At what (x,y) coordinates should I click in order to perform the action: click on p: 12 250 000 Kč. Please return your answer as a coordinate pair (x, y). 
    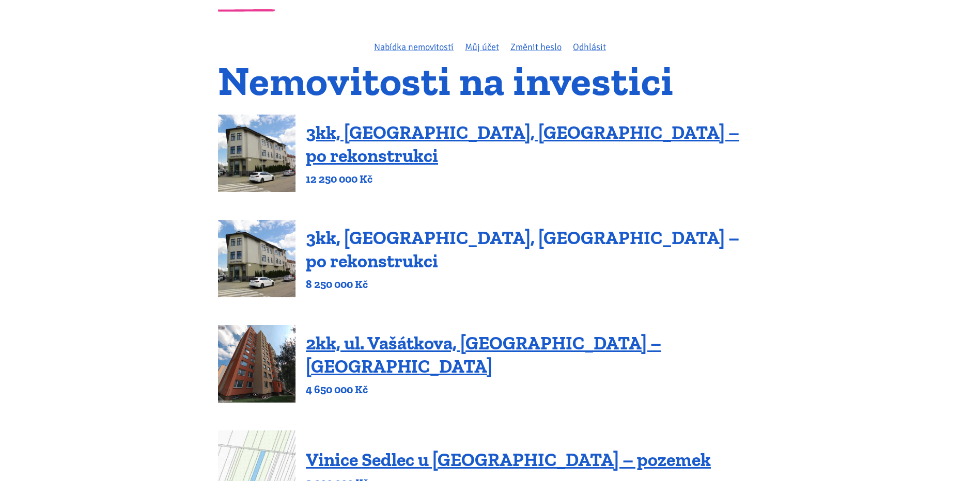
    Looking at the image, I should click on (534, 179).